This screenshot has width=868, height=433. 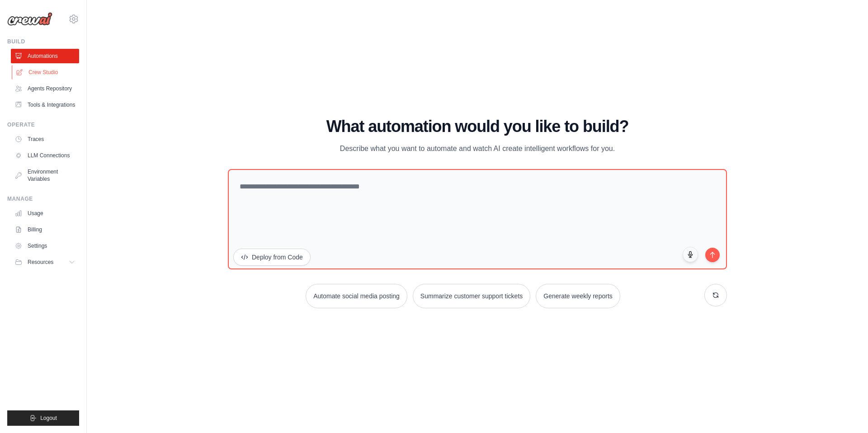 What do you see at coordinates (578, 296) in the screenshot?
I see `button: Generate weekly reports` at bounding box center [578, 296].